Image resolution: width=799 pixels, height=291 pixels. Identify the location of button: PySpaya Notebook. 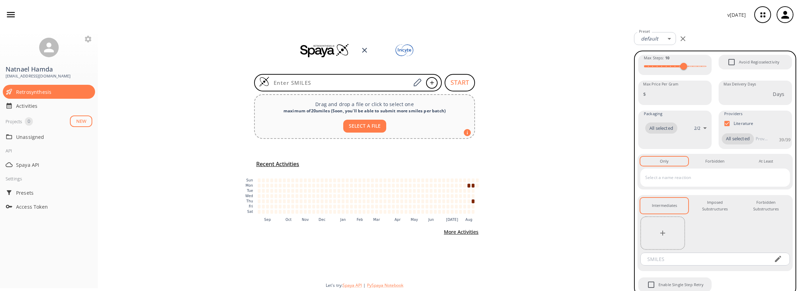
(385, 285).